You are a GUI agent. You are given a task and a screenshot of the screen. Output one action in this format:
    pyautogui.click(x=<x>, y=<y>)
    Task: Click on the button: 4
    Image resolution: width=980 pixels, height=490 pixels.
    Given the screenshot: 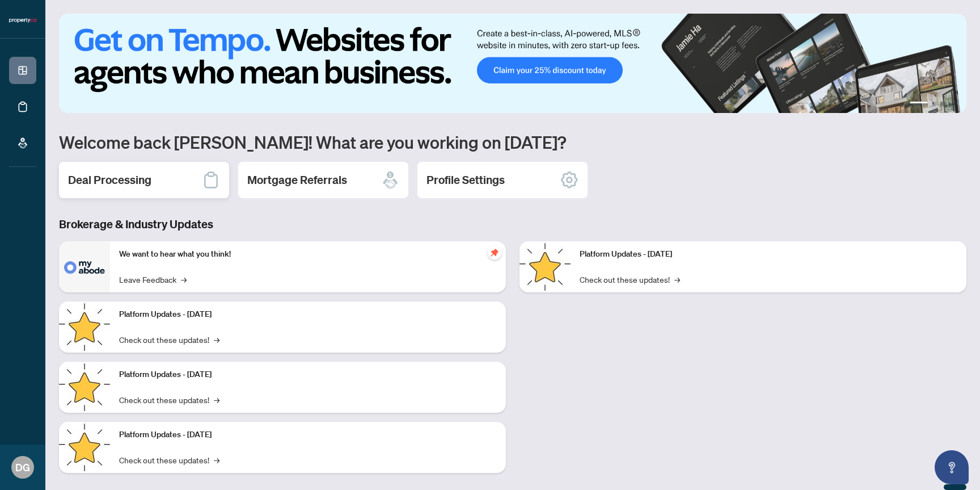 What is the action you would take?
    pyautogui.click(x=952, y=104)
    